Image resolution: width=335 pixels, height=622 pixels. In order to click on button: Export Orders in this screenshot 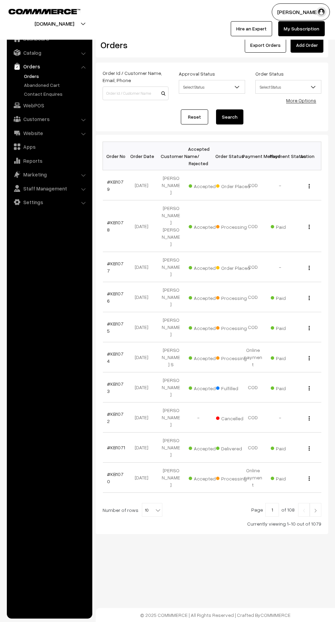, I will do `click(265, 45)`.